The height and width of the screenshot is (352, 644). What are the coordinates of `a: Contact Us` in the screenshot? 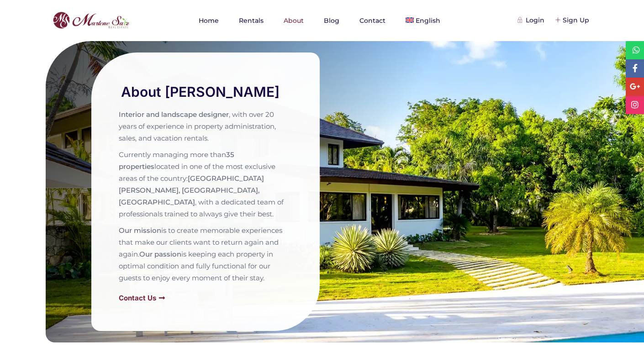 It's located at (142, 298).